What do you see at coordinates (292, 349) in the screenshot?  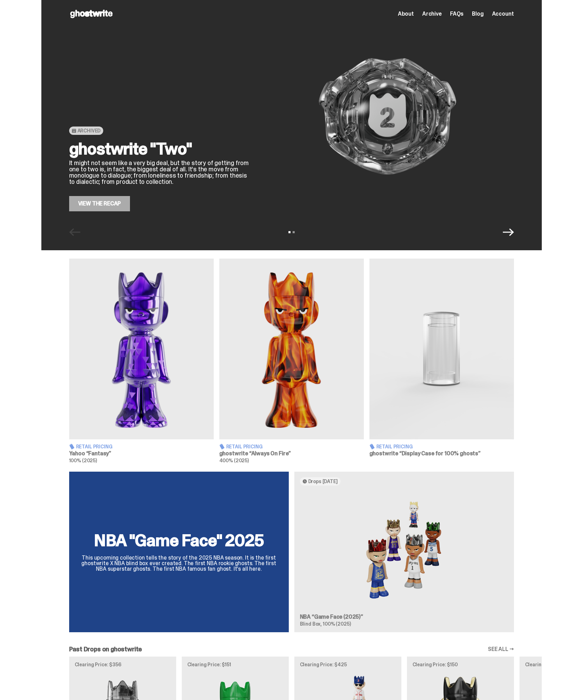 I see `img: Always On Fire` at bounding box center [292, 349].